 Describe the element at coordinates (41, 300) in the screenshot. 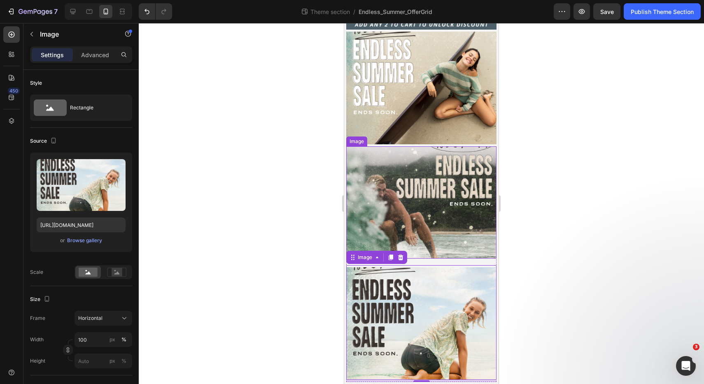

I see `div: Size` at that location.